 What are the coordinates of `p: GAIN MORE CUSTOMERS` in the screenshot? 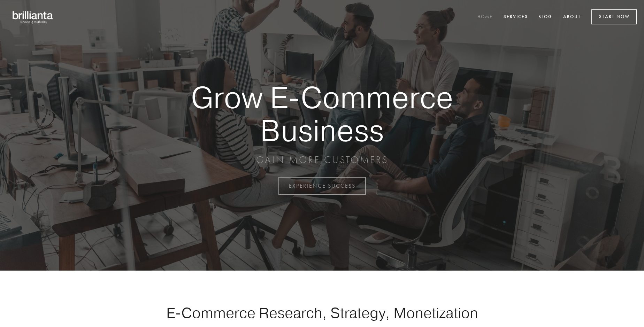 It's located at (322, 160).